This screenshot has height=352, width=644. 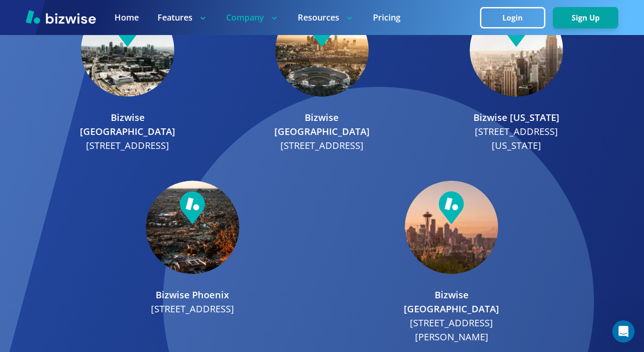 What do you see at coordinates (61, 17) in the screenshot?
I see `img: Bizwise Logo` at bounding box center [61, 17].